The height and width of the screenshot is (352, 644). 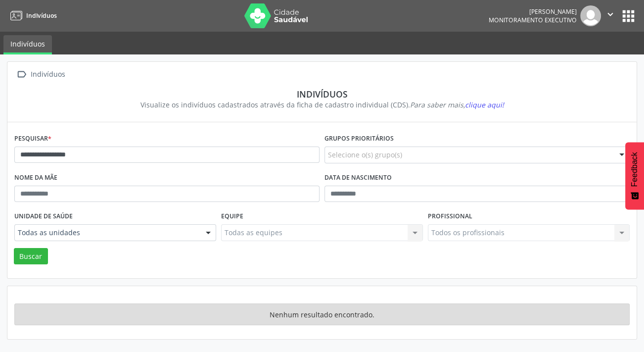 What do you see at coordinates (322, 104) in the screenshot?
I see `div: Visualize os indivíduos cadastrados através da ficha de cadastro individual (CDS).` at bounding box center [322, 104].